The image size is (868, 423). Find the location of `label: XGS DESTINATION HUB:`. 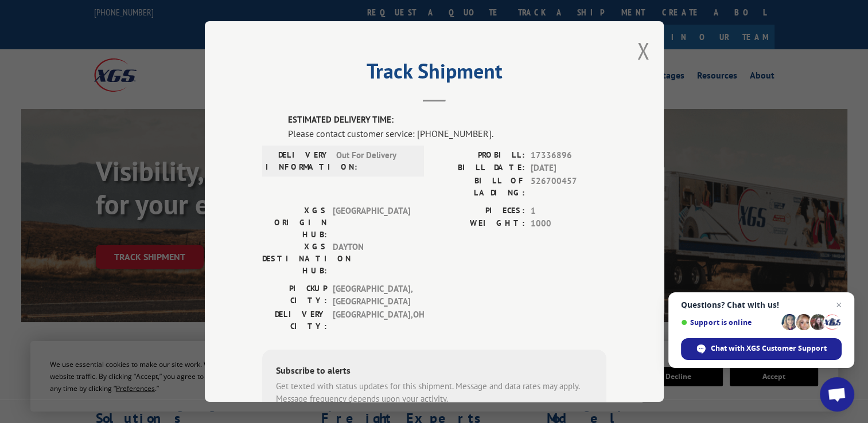

label: XGS DESTINATION HUB: is located at coordinates (294, 258).